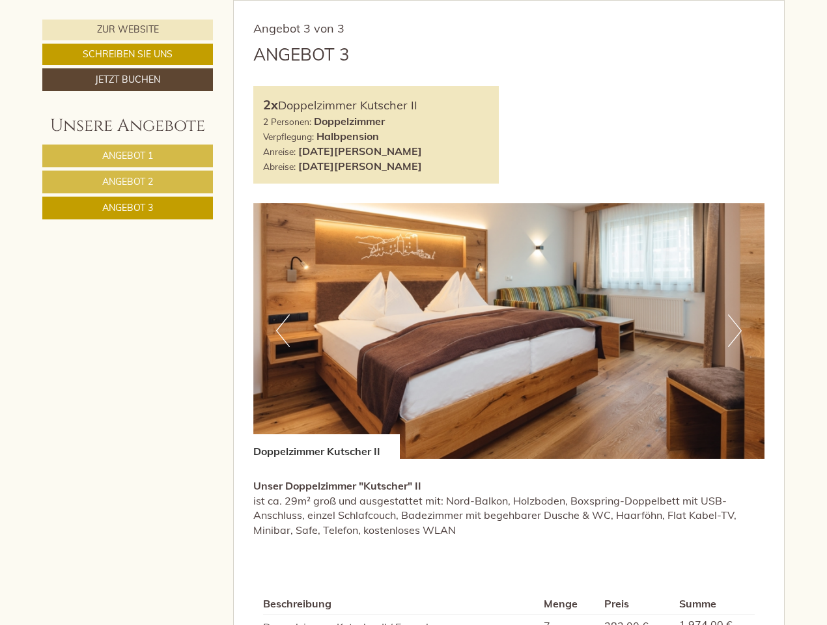 The height and width of the screenshot is (625, 827). Describe the element at coordinates (349, 121) in the screenshot. I see `b: Doppelzimmer` at that location.